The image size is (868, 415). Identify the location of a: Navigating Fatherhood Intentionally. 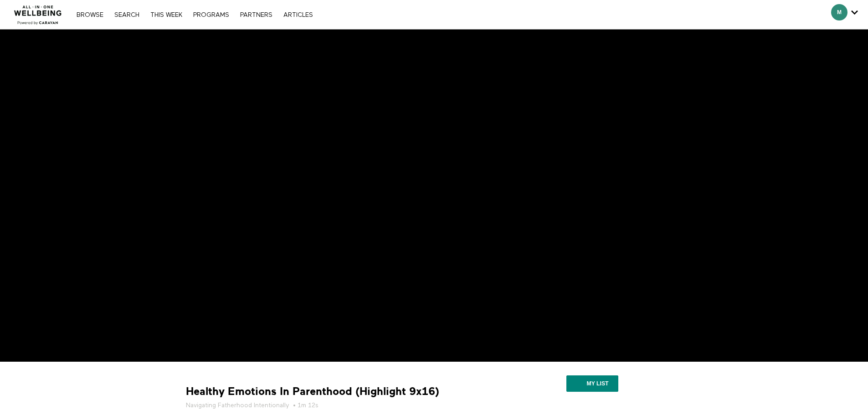
(237, 406).